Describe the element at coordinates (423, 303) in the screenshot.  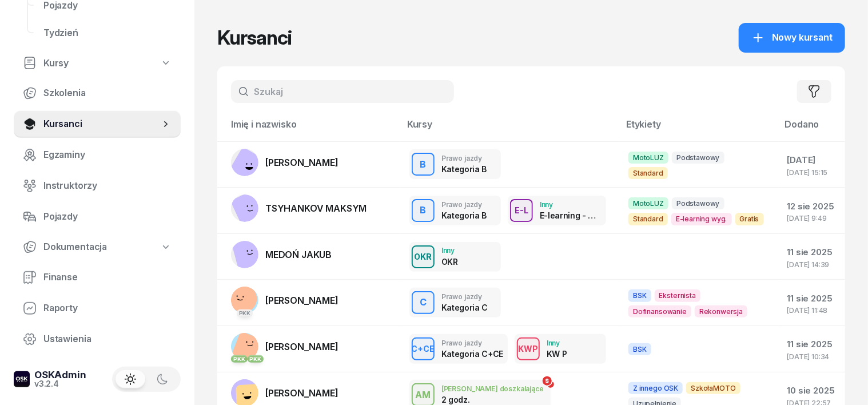
I see `div: C` at that location.